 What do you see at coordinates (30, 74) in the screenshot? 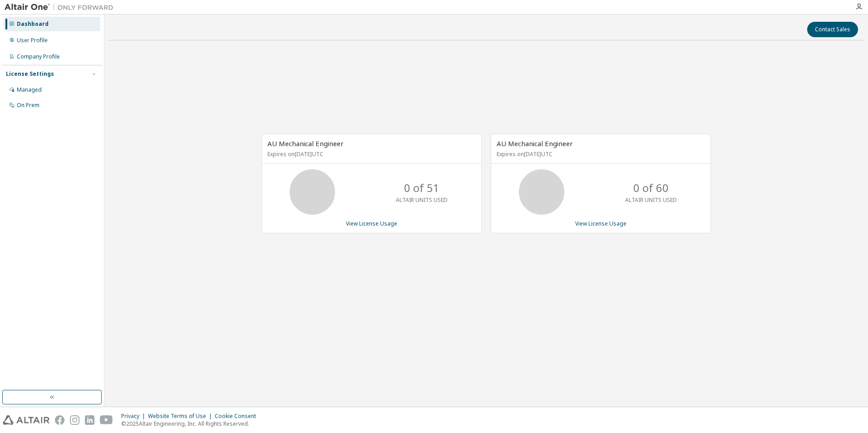
I see `div: License Settings` at bounding box center [30, 74].